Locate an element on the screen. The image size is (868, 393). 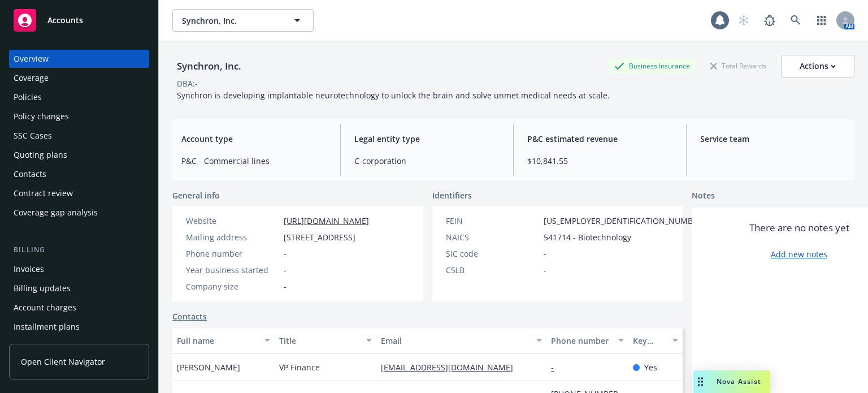
button: Nova Assist is located at coordinates (732, 381).